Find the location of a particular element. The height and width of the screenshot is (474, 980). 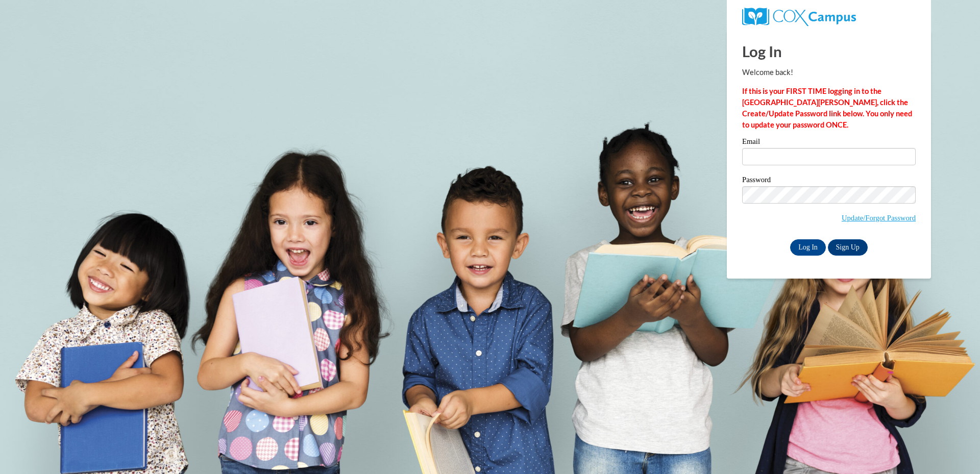

label: Email is located at coordinates (829, 142).